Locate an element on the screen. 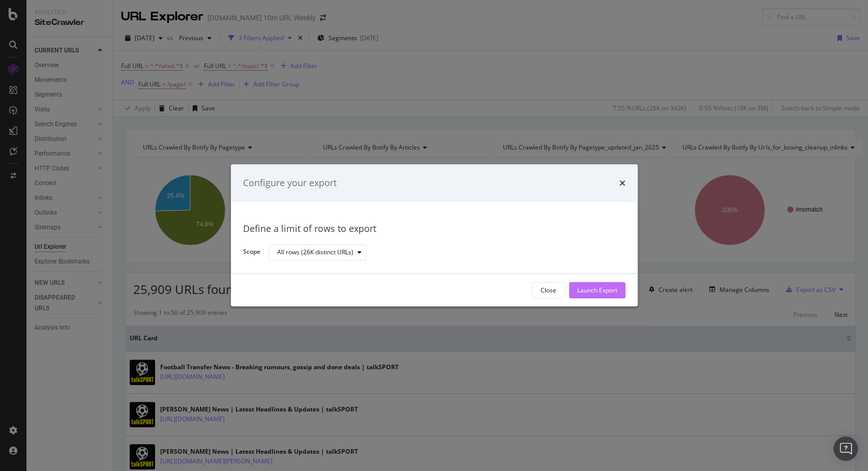  div: Configure your export is located at coordinates (290, 183).